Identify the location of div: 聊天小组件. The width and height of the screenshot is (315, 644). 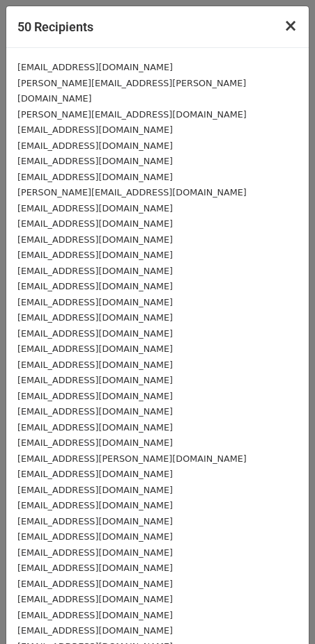
(280, 610).